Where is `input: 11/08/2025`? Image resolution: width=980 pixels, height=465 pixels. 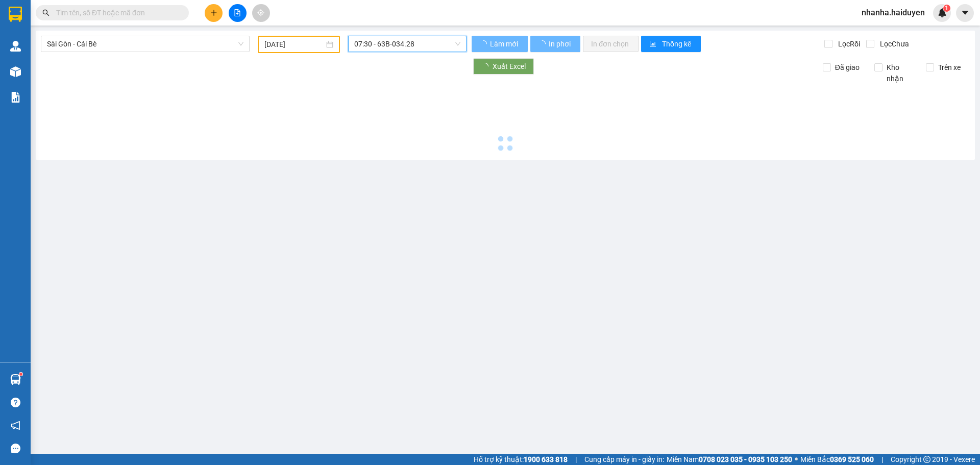 input: 11/08/2025 is located at coordinates (294, 45).